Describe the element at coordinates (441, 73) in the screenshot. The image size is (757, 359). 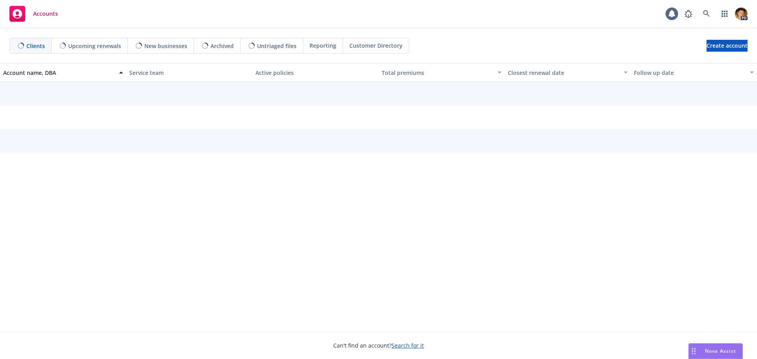
I see `button: Total premiums` at that location.